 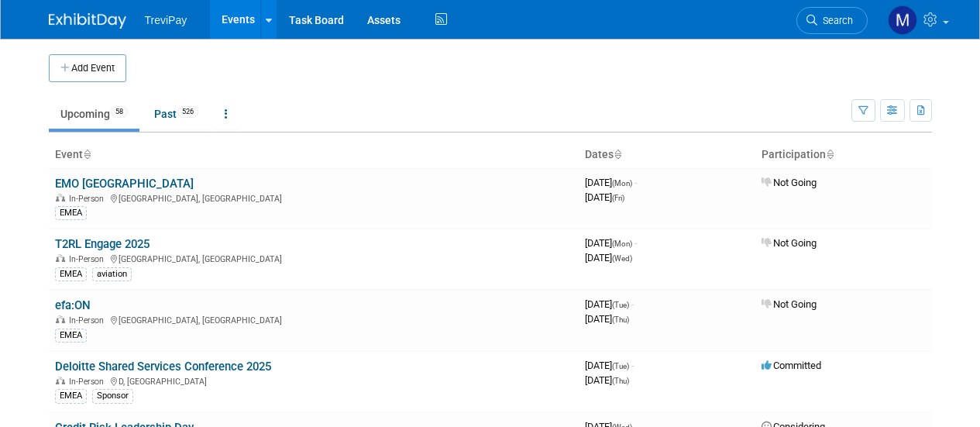 What do you see at coordinates (903, 20) in the screenshot?
I see `img: Maiia Khasina` at bounding box center [903, 20].